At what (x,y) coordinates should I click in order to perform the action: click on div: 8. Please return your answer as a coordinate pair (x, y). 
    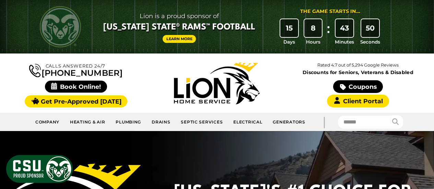
    Looking at the image, I should click on (313, 28).